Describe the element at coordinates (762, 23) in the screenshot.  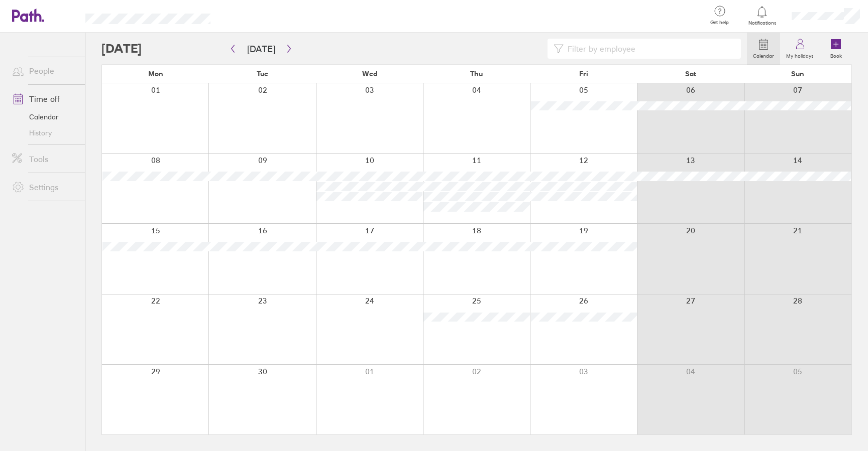
I see `span: Notifications` at that location.